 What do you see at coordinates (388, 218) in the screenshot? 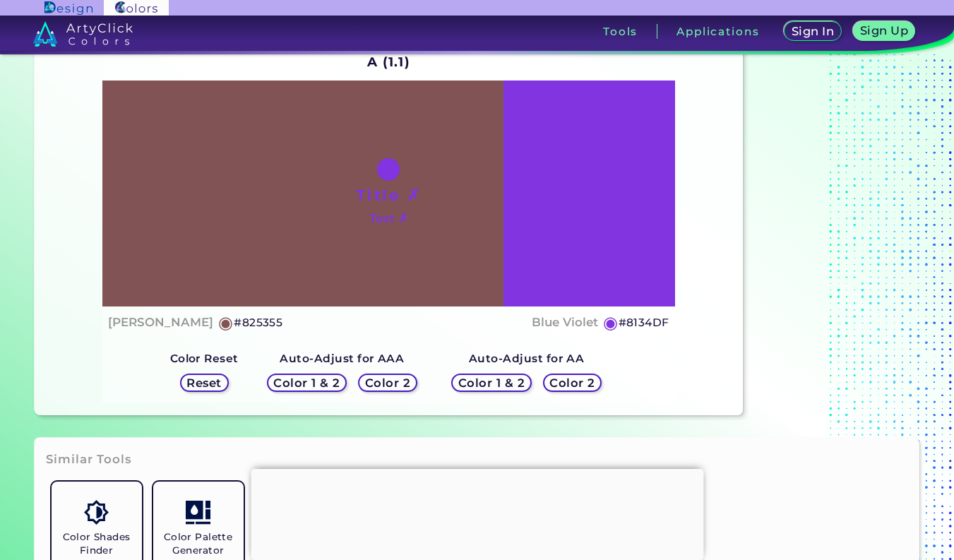
I see `h4: Text ✗` at bounding box center [388, 218].